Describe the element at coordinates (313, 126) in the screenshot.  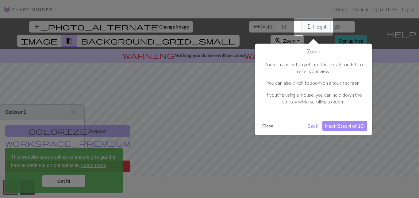
I see `button: Back` at that location.